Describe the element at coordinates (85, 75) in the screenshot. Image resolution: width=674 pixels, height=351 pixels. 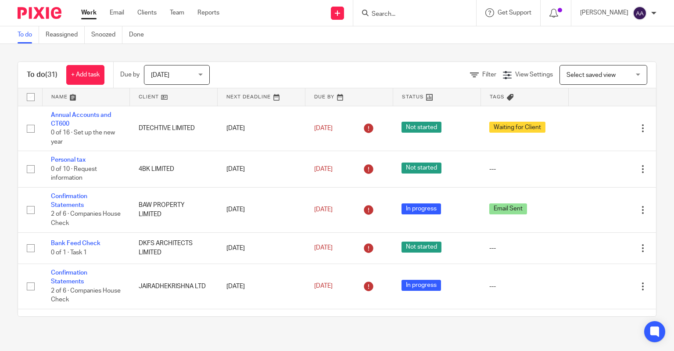
I see `a: + Add task` at that location.